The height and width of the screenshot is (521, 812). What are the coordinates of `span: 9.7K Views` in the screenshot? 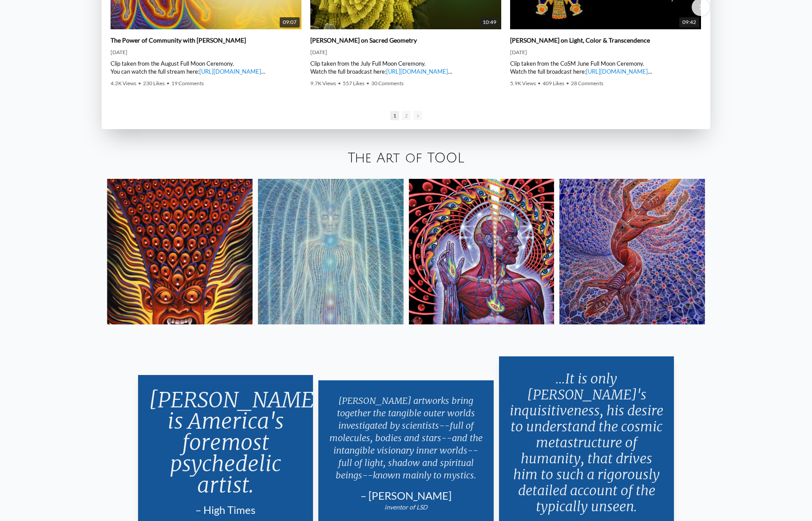 It's located at (323, 83).